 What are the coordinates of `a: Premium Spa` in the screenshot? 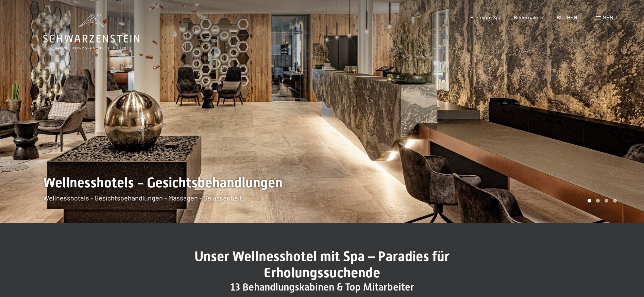 It's located at (486, 17).